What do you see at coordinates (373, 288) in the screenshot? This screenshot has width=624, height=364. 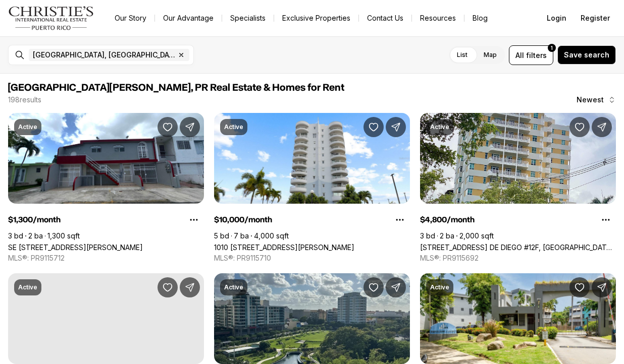 I see `button: Save Property: 256 ROSARIO #PH 3` at bounding box center [373, 288].